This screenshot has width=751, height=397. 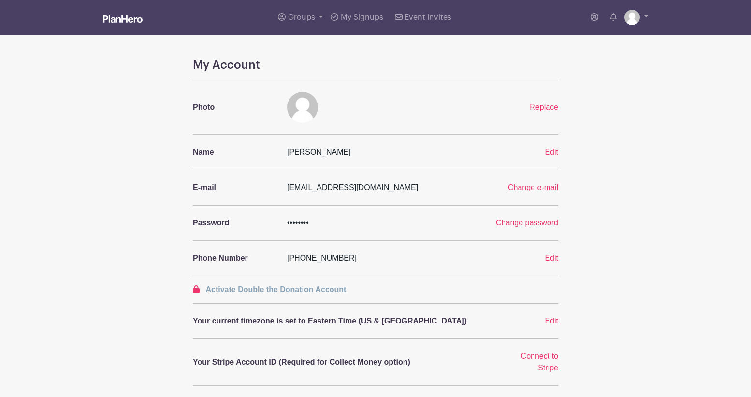 What do you see at coordinates (344, 362) in the screenshot?
I see `p: Your Stripe Account ID (Required for Collect Money option)` at bounding box center [344, 362].